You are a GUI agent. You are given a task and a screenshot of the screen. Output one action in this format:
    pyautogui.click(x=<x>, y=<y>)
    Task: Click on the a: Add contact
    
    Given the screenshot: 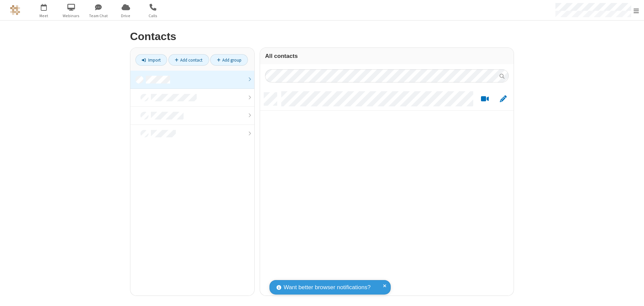 What is the action you would take?
    pyautogui.click(x=189, y=60)
    